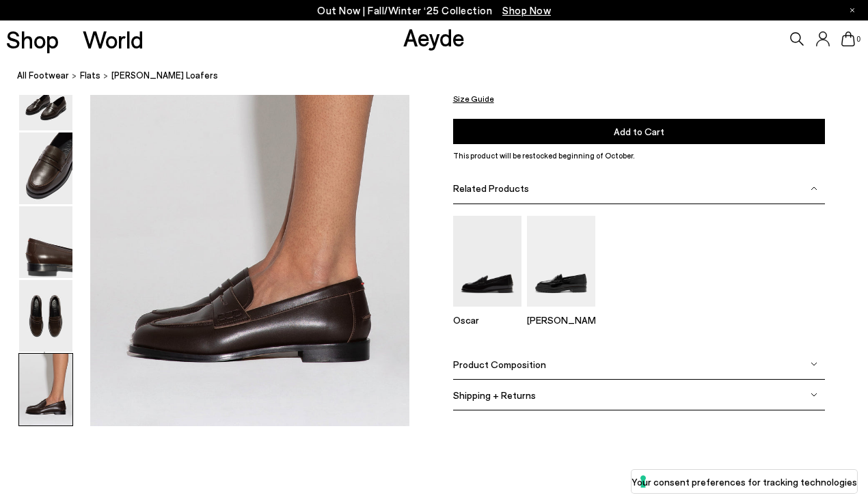 Image resolution: width=868 pixels, height=504 pixels. What do you see at coordinates (113, 39) in the screenshot?
I see `a: World` at bounding box center [113, 39].